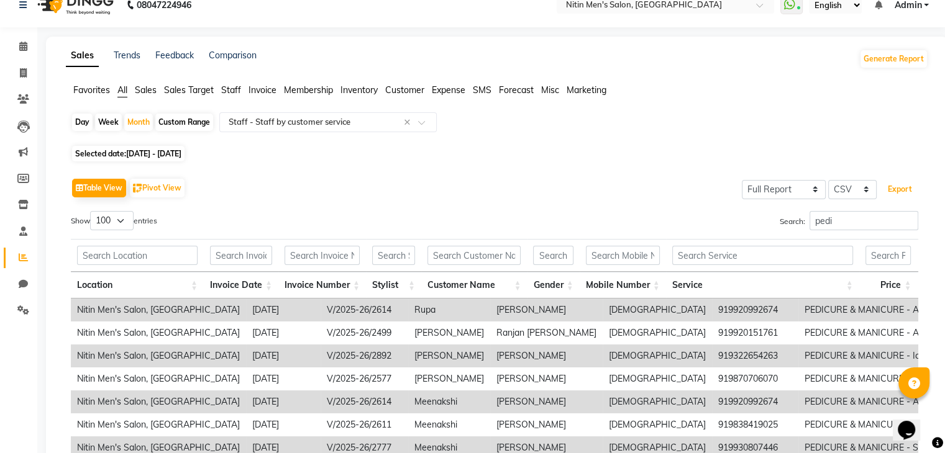 Image resolution: width=945 pixels, height=453 pixels. I want to click on td: V/2025-26/2892, so click(364, 356).